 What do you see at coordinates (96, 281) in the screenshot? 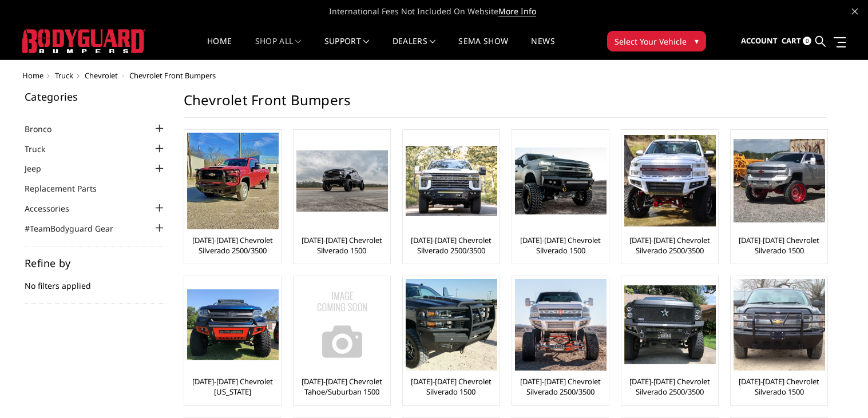
I see `div: No filters applied` at bounding box center [96, 281].